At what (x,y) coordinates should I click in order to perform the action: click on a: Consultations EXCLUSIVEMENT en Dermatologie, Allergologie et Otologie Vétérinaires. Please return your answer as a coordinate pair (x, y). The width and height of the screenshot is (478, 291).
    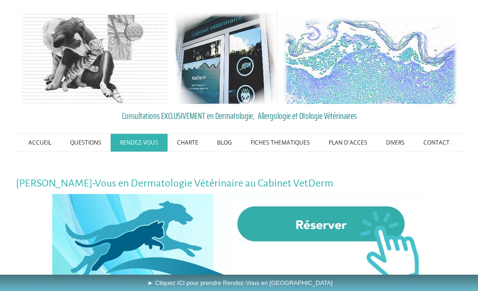
    Looking at the image, I should click on (239, 116).